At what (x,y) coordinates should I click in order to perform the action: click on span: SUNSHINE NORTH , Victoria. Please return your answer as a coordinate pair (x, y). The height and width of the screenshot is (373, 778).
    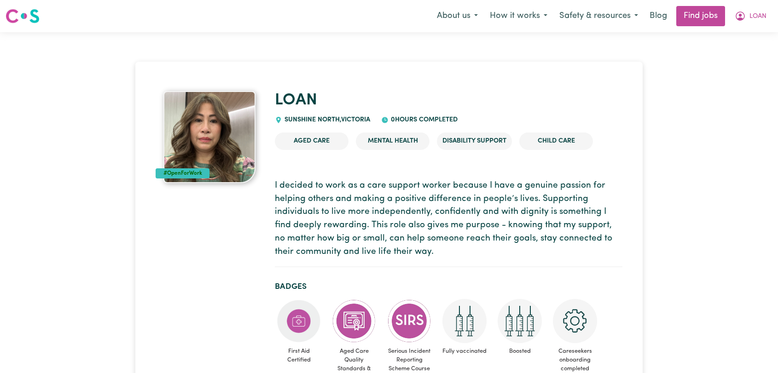
    Looking at the image, I should click on (326, 120).